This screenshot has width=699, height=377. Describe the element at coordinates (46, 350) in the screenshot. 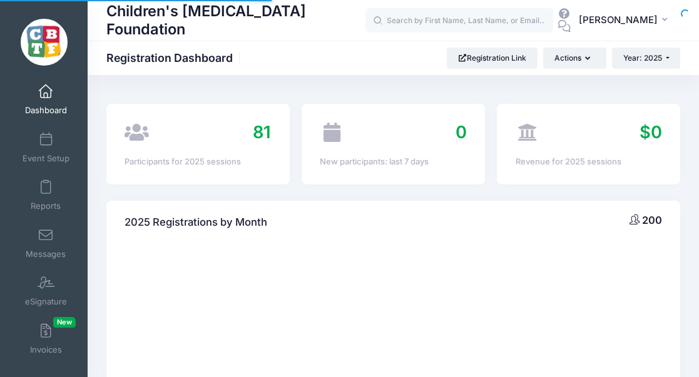

I see `span: Invoices` at that location.